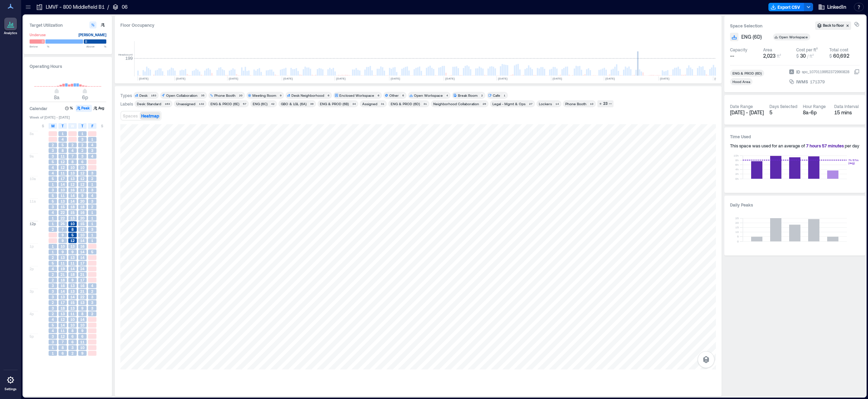  What do you see at coordinates (751, 37) in the screenshot?
I see `span: ENG (6D)` at bounding box center [751, 37].